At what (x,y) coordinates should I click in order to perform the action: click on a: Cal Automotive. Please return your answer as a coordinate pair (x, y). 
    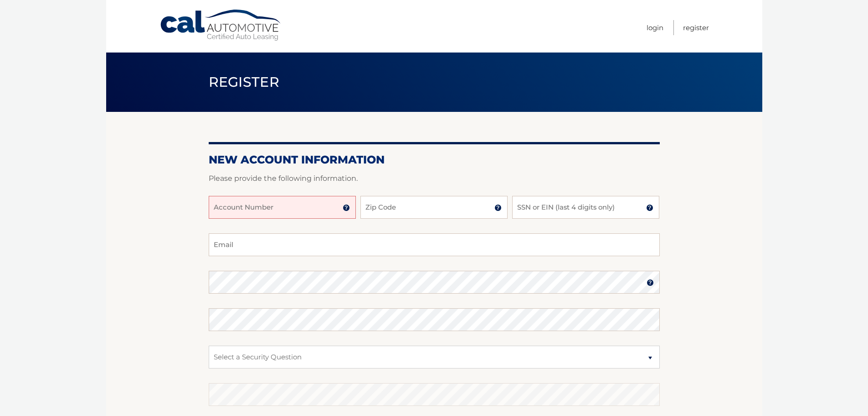
    Looking at the image, I should click on (221, 25).